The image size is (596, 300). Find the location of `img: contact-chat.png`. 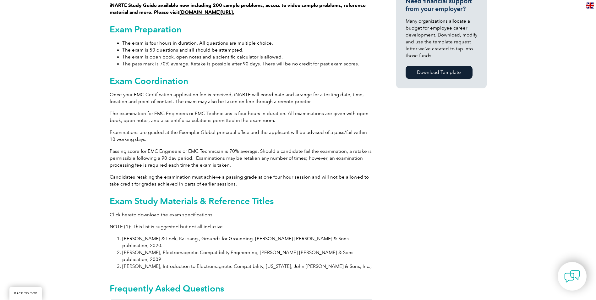

img: contact-chat.png is located at coordinates (572, 276).